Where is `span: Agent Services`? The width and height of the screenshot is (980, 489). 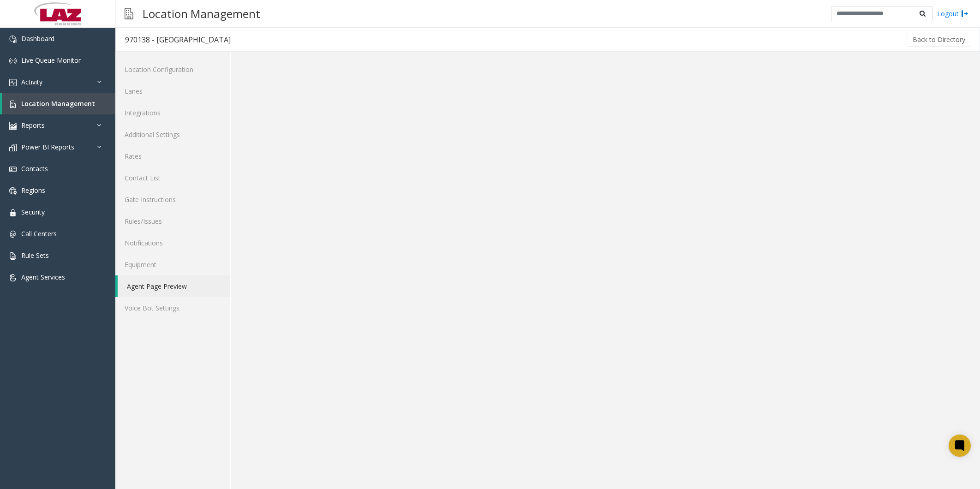 span: Agent Services is located at coordinates (43, 277).